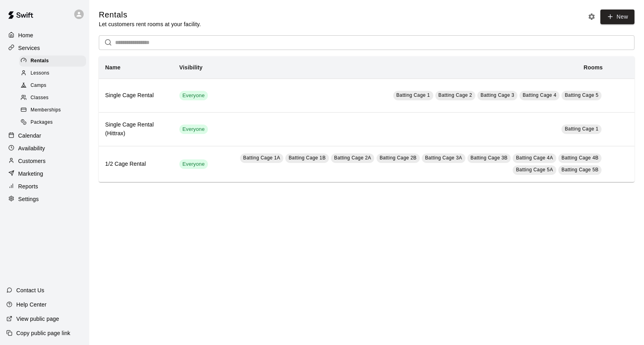 Image resolution: width=644 pixels, height=345 pixels. What do you see at coordinates (45, 110) in the screenshot?
I see `span: Memberships` at bounding box center [45, 110].